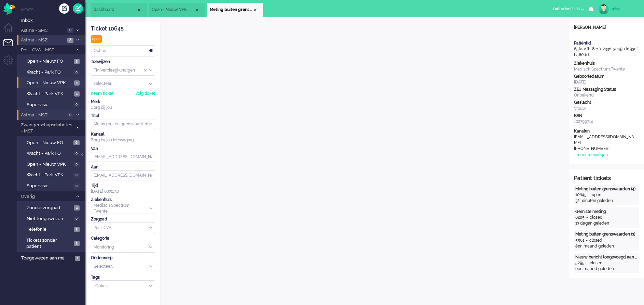 The width and height of the screenshot is (644, 305). What do you see at coordinates (607, 49) in the screenshot?
I see `div: 65faa1fb-8c10-233d-3e49-dd93efba80dd` at bounding box center [607, 49].